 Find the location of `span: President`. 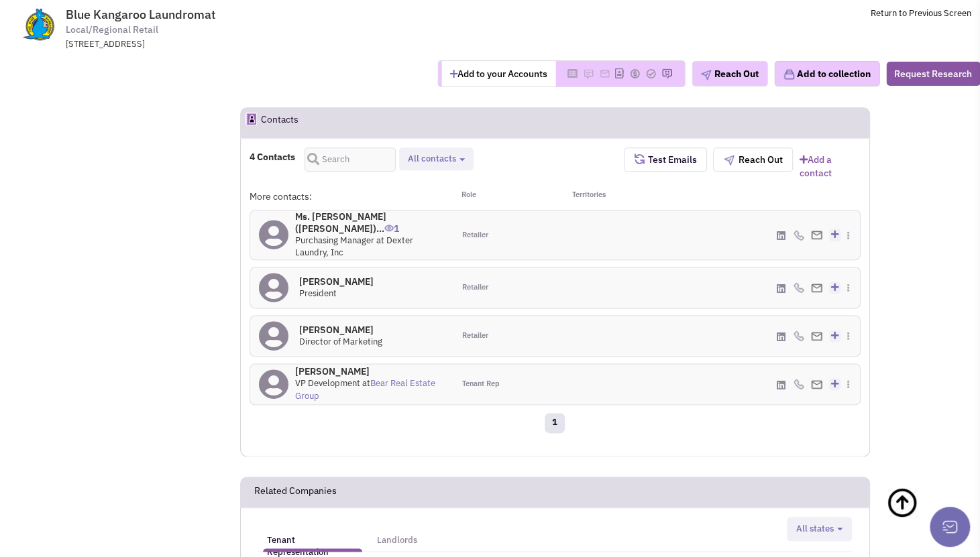

span: President is located at coordinates (318, 293).